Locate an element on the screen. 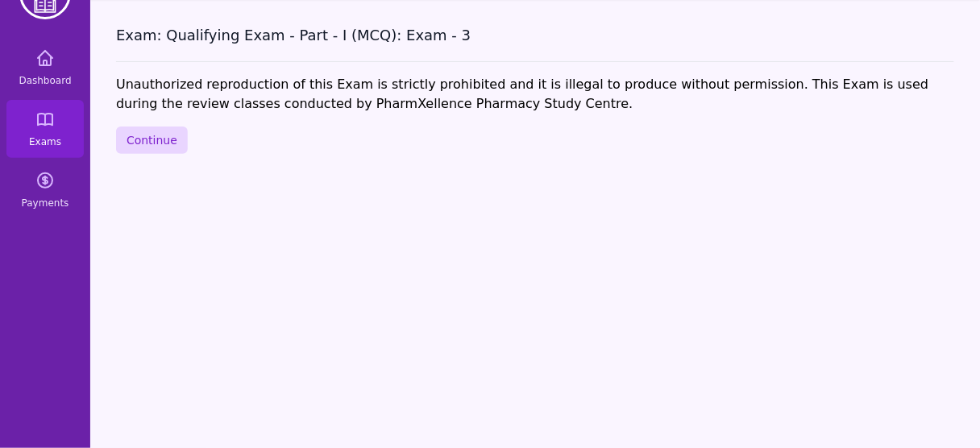 This screenshot has height=448, width=980. span: Exams is located at coordinates (45, 142).